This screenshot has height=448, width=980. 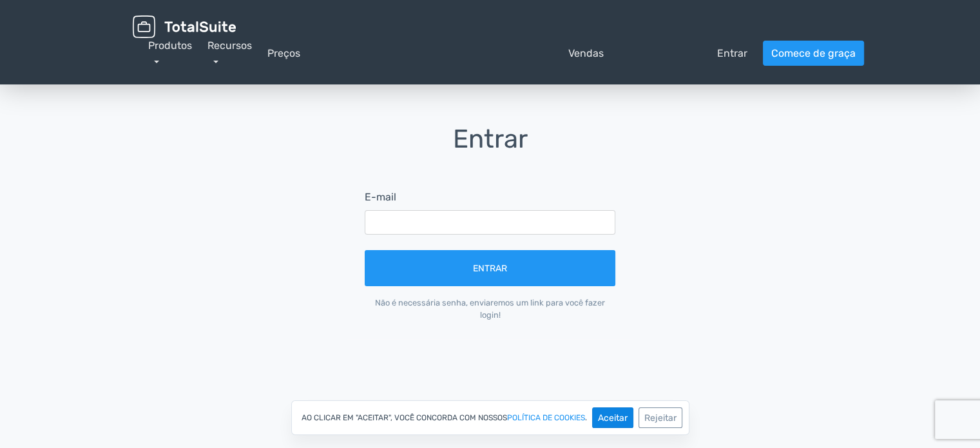 What do you see at coordinates (546, 418) in the screenshot?
I see `a: política de cookies` at bounding box center [546, 418].